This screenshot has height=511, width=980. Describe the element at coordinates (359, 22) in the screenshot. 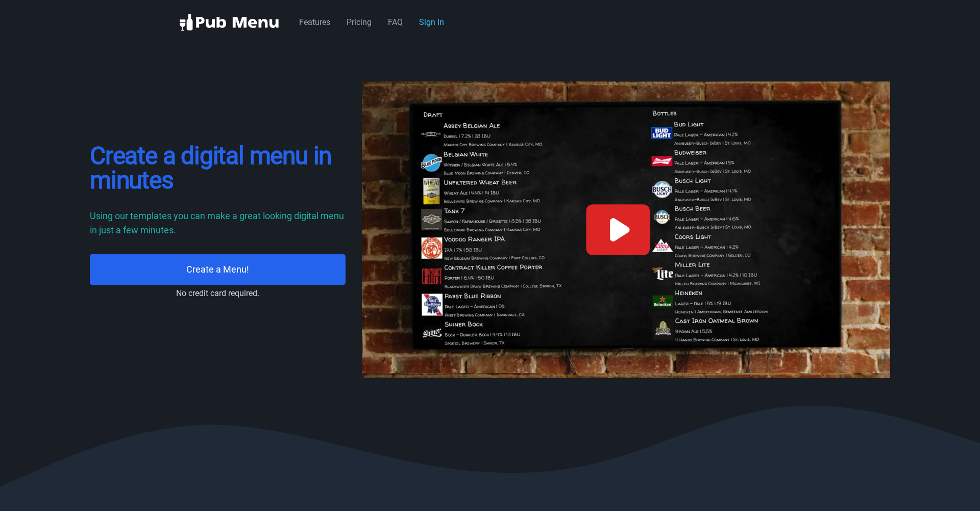

I see `a: Pricing` at that location.